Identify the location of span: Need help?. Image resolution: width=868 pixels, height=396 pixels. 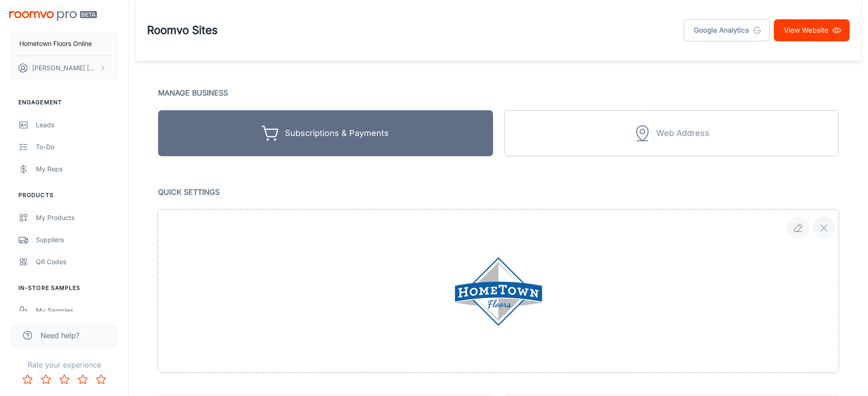
(60, 335).